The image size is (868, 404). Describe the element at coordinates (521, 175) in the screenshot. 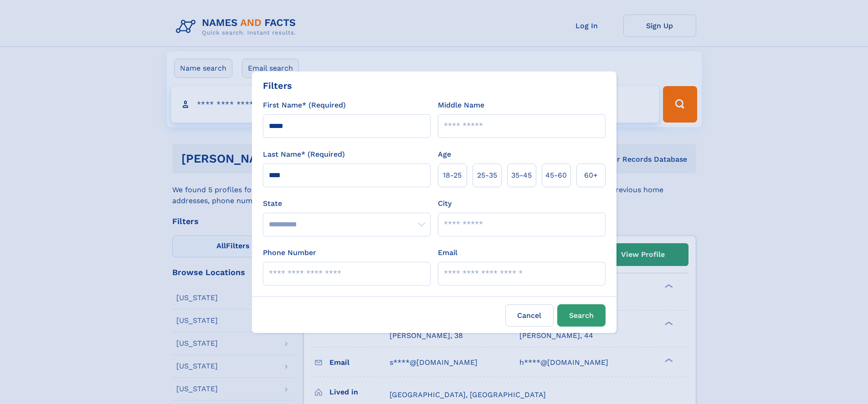

I see `span: 35‑45` at that location.